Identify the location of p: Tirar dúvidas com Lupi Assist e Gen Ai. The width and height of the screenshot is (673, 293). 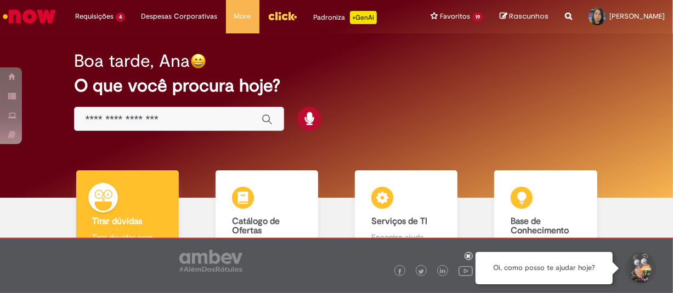
(127, 243).